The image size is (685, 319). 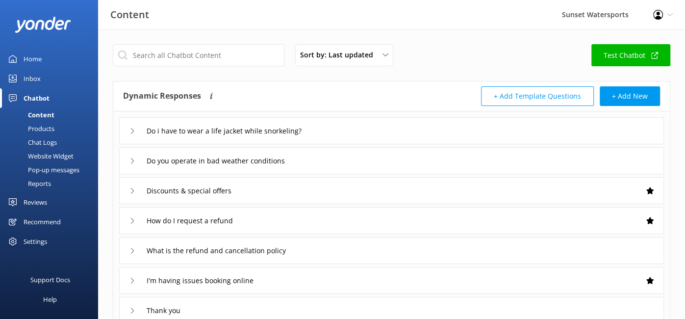 What do you see at coordinates (630, 55) in the screenshot?
I see `a: Test Chatbot` at bounding box center [630, 55].